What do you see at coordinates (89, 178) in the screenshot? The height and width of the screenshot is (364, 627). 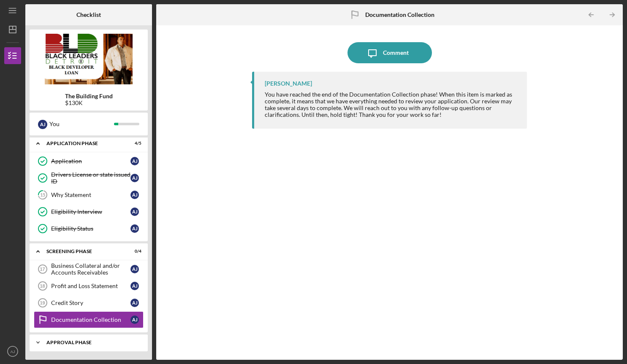 I see `a: Drivers License or state issued IDAJ` at bounding box center [89, 178].